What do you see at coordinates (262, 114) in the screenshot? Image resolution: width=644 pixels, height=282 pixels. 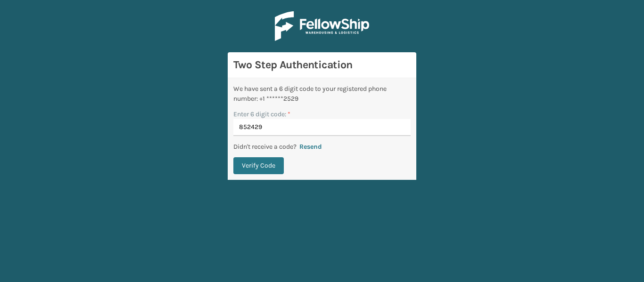 I see `label: Enter 6 digit code:` at bounding box center [262, 114].